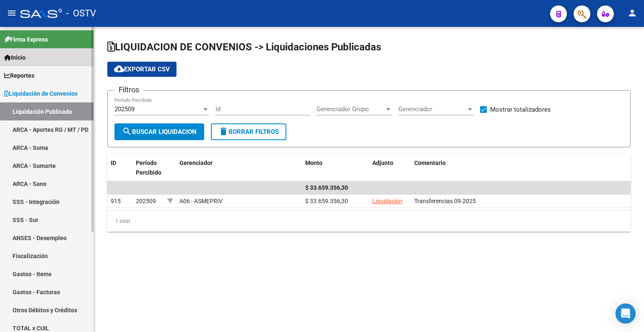 Image resolution: width=644 pixels, height=332 pixels. Describe the element at coordinates (115, 201) in the screenshot. I see `span: 915` at that location.